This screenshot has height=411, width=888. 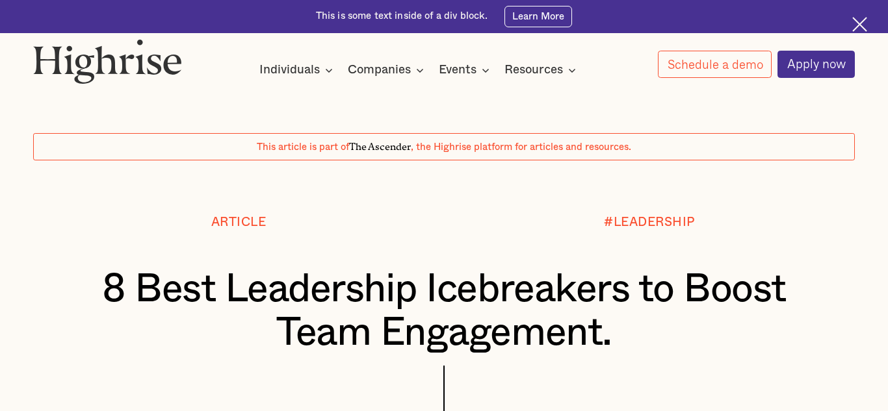 What do you see at coordinates (859, 24) in the screenshot?
I see `img: Cross icon` at bounding box center [859, 24].